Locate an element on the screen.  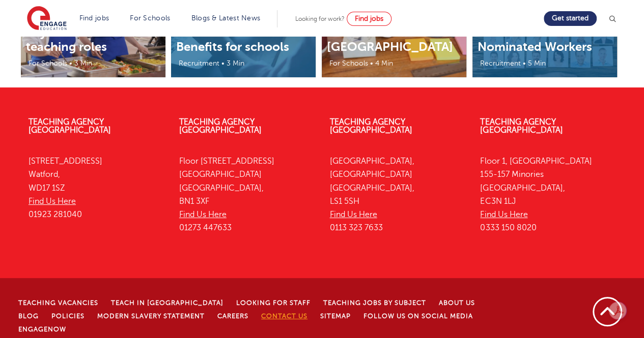
a: Teaching Vacancies is located at coordinates (58, 303).